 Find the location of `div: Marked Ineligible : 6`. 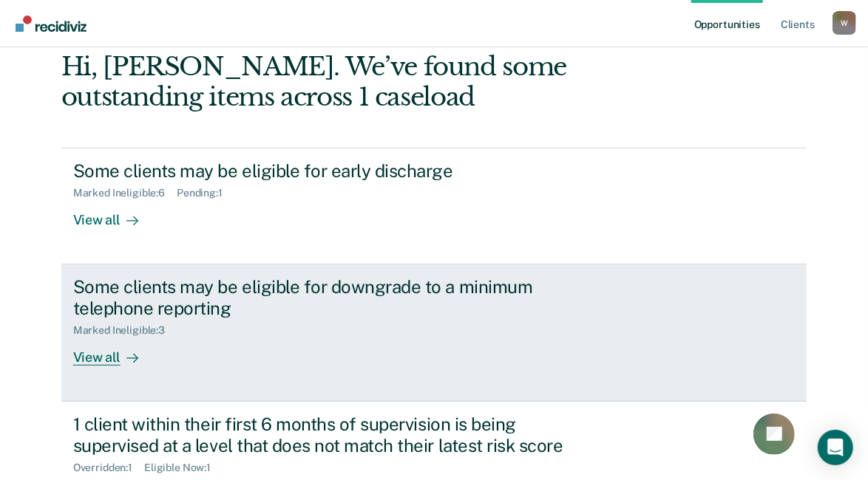

div: Marked Ineligible : 6 is located at coordinates (125, 193).